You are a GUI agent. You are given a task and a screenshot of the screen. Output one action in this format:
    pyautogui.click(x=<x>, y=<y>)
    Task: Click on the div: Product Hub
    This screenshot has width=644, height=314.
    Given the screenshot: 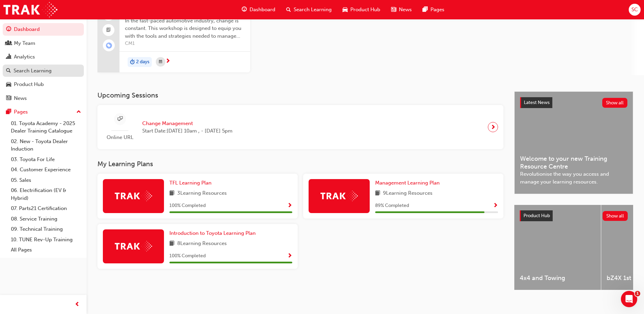 What is the action you would take?
    pyautogui.click(x=29, y=84)
    